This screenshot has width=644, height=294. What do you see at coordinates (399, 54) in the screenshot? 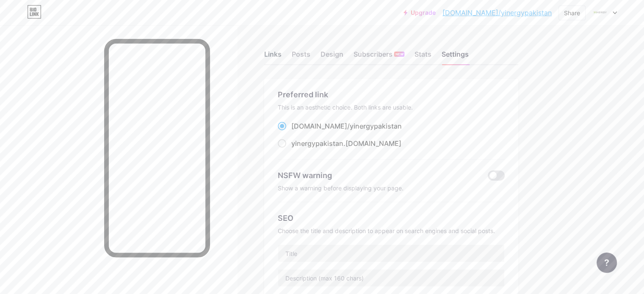
I see `span: NEW` at bounding box center [399, 54].